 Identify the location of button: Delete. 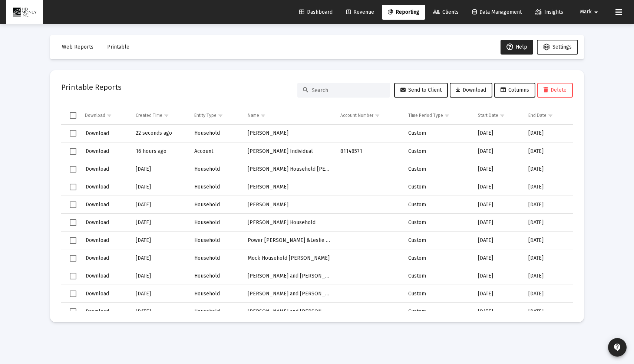
(555, 90).